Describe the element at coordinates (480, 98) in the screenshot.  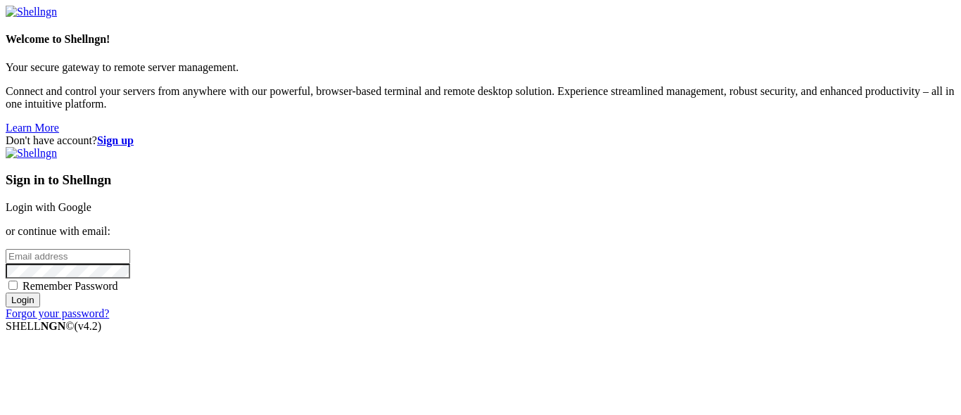
I see `p: Connect and control your servers from anywhere with our powerful, browser-based terminal and remo...` at that location.